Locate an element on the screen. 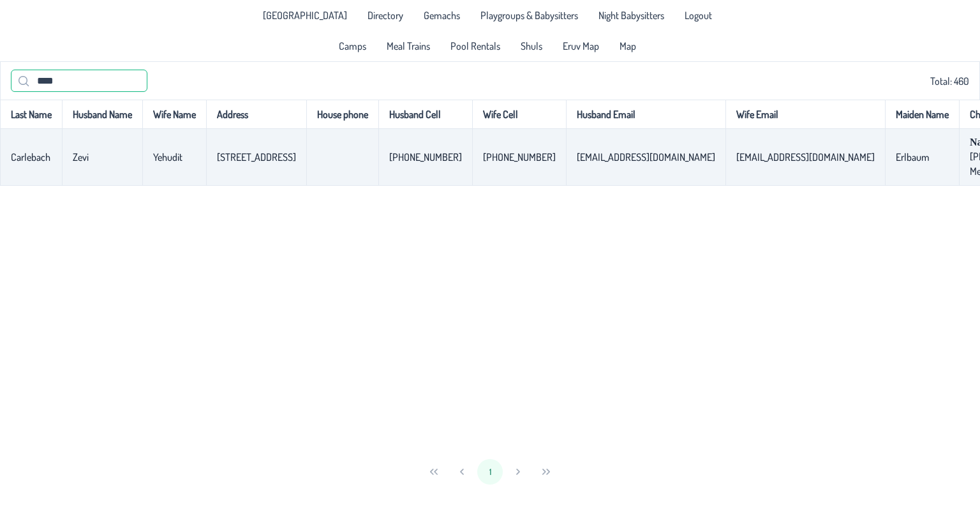 Image resolution: width=980 pixels, height=505 pixels. span: Logout is located at coordinates (698, 15).